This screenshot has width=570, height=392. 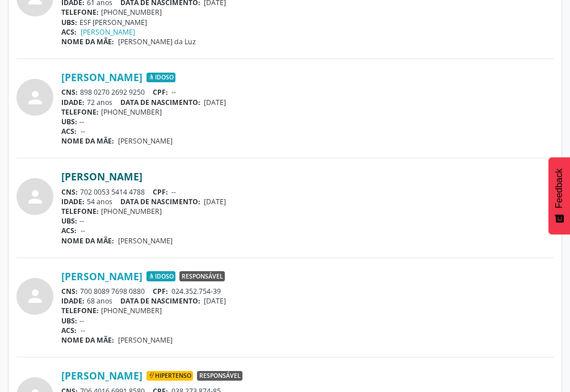 What do you see at coordinates (560, 188) in the screenshot?
I see `span: Feedback` at bounding box center [560, 188].